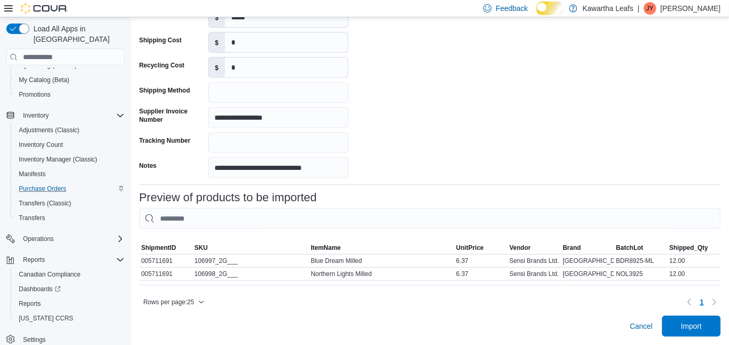 This screenshot has height=345, width=729. What do you see at coordinates (49, 130) in the screenshot?
I see `span: Adjustments (Classic)` at bounding box center [49, 130].